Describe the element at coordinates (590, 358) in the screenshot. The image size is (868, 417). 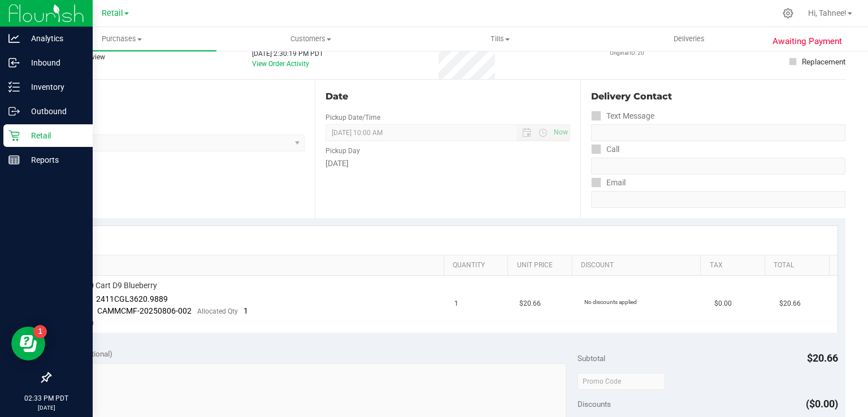
I see `span: Subtotal` at that location.